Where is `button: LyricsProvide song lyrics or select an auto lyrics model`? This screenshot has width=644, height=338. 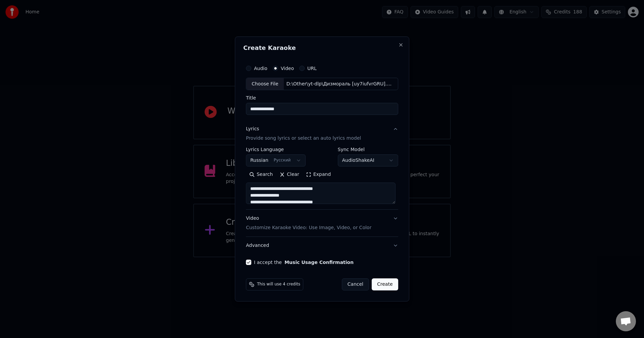
button: LyricsProvide song lyrics or select an auto lyrics model is located at coordinates (322, 134).